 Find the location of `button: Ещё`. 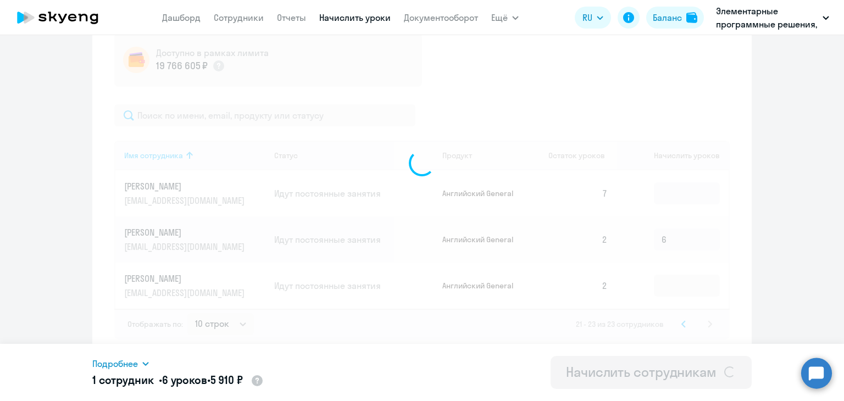

button: Ещё is located at coordinates (505, 18).